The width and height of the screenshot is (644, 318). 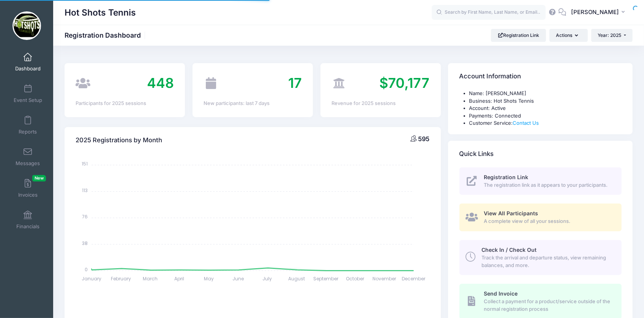 I want to click on tspan: 0, so click(x=86, y=269).